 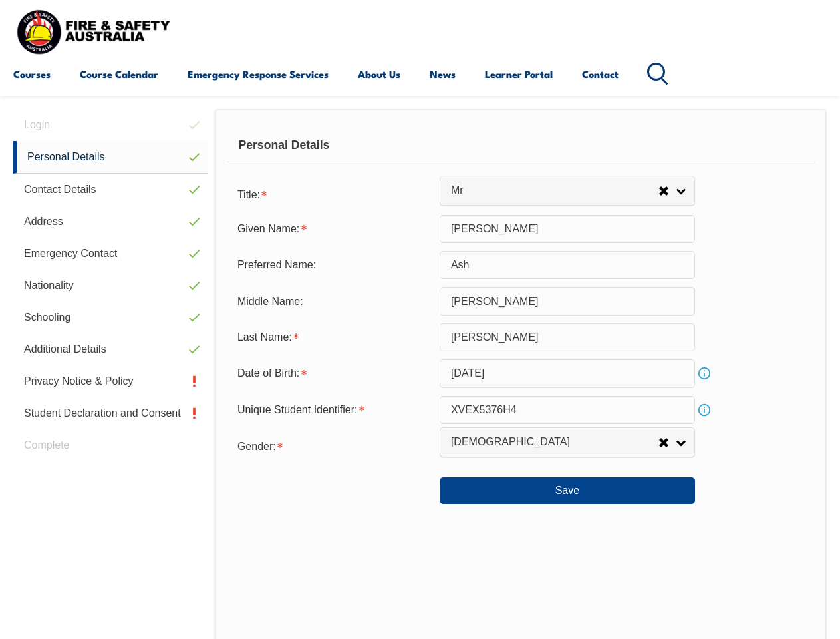 What do you see at coordinates (334, 410) in the screenshot?
I see `div: Unique Student Identifier is required.` at bounding box center [334, 410].